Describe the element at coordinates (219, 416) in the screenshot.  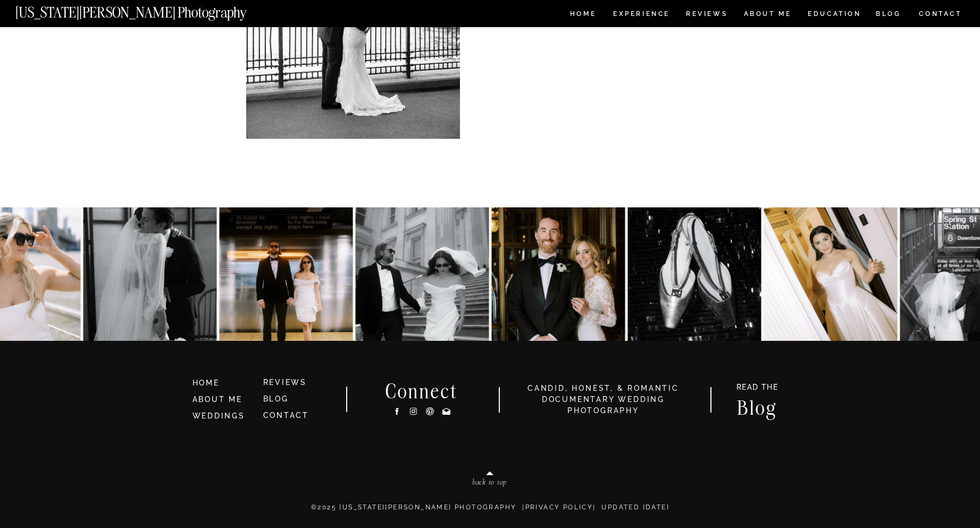
I see `a: WEDDINGS` at that location.